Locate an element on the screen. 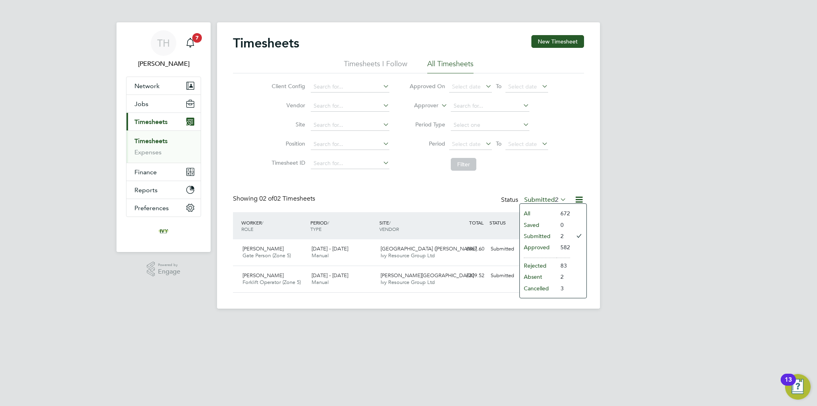  div: PERIOD is located at coordinates (343, 226).